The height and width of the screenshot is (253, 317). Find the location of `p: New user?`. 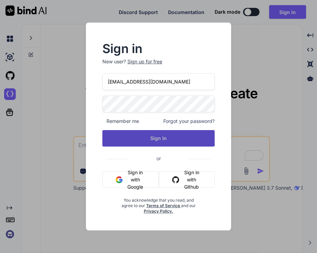

p: New user? is located at coordinates (158, 66).